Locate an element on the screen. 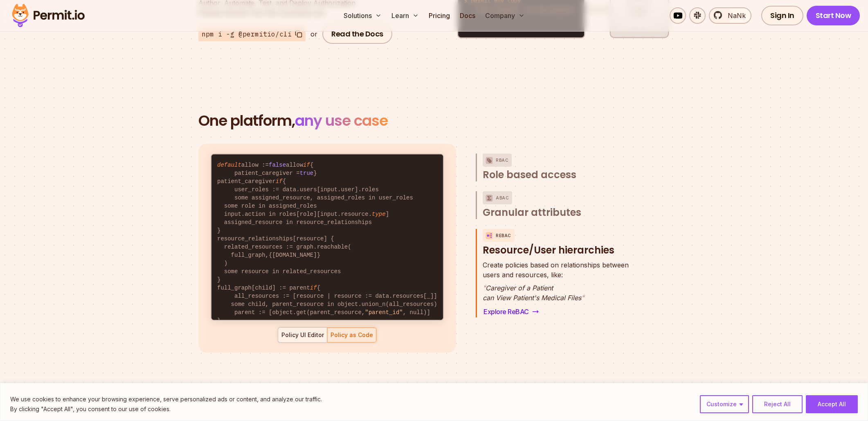 The height and width of the screenshot is (421, 868). code: allow := allow { patient_caregiver = } patient_caregiver { user_roles := data.users[input.user].r... is located at coordinates (327, 247).